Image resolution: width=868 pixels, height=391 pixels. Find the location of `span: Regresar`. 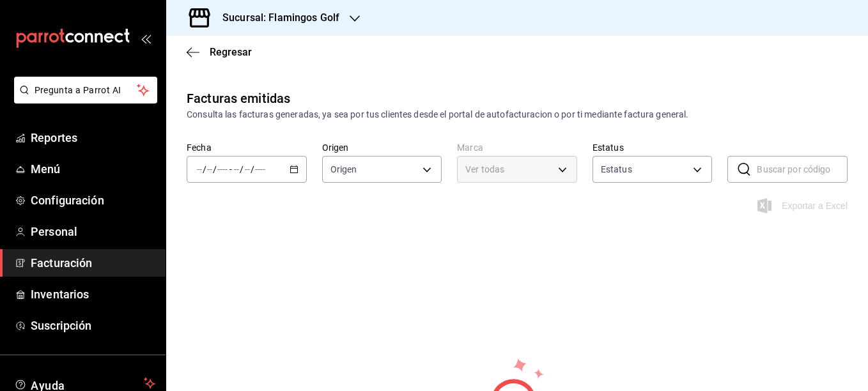

span: Regresar is located at coordinates (231, 52).